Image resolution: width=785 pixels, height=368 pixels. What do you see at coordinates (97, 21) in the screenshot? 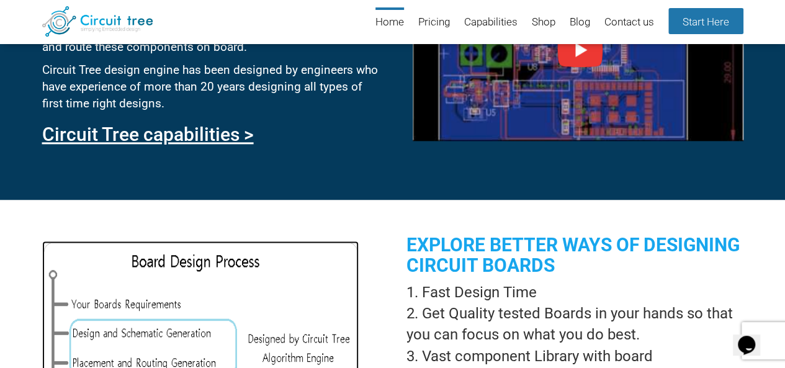
I see `img: Circuit Tree` at bounding box center [97, 21].